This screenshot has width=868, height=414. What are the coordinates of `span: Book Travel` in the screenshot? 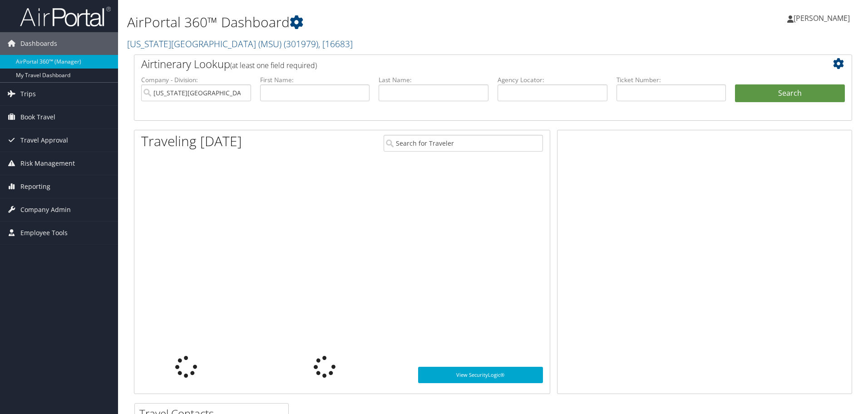 It's located at (37, 117).